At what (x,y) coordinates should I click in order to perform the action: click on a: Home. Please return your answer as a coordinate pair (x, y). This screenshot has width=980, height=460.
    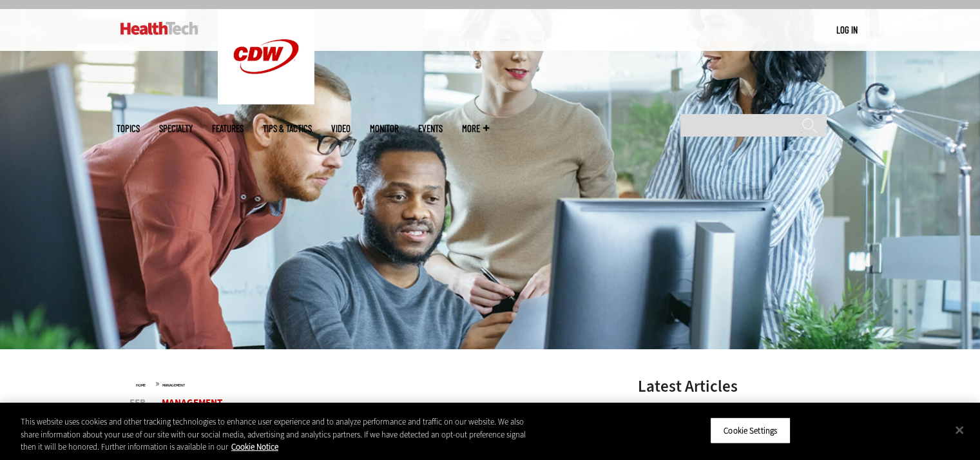
    Looking at the image, I should click on (141, 385).